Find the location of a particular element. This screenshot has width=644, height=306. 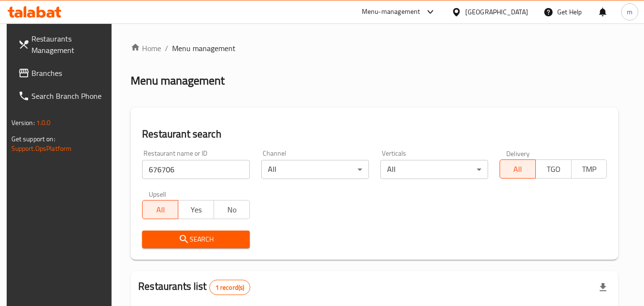

div: Total records count is located at coordinates (230, 287).